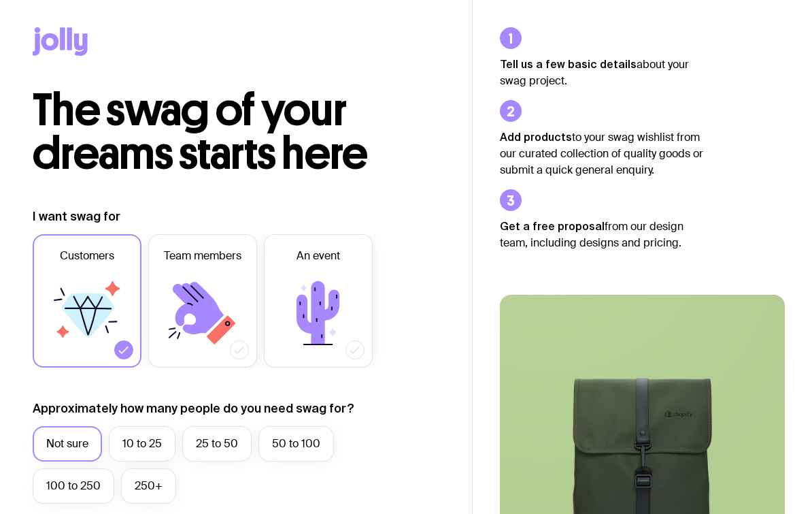  I want to click on strong: Get a free proposal, so click(553, 226).